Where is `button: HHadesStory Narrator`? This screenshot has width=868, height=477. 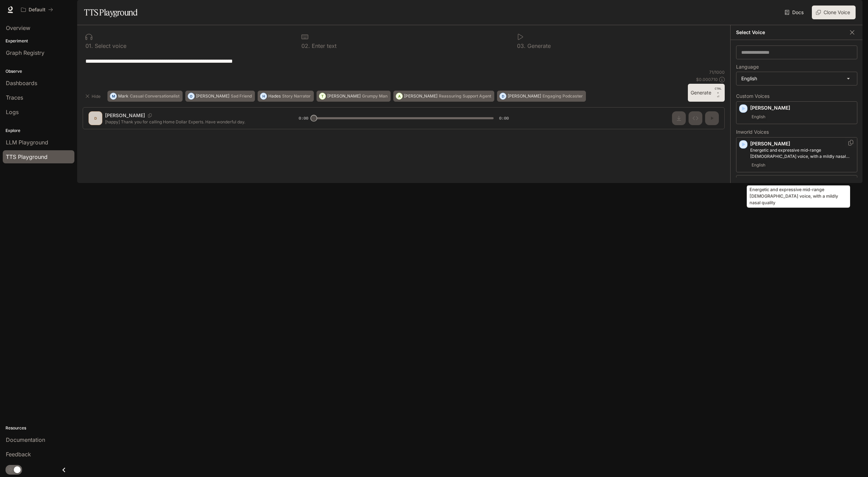
button: HHadesStory Narrator is located at coordinates (286, 96).